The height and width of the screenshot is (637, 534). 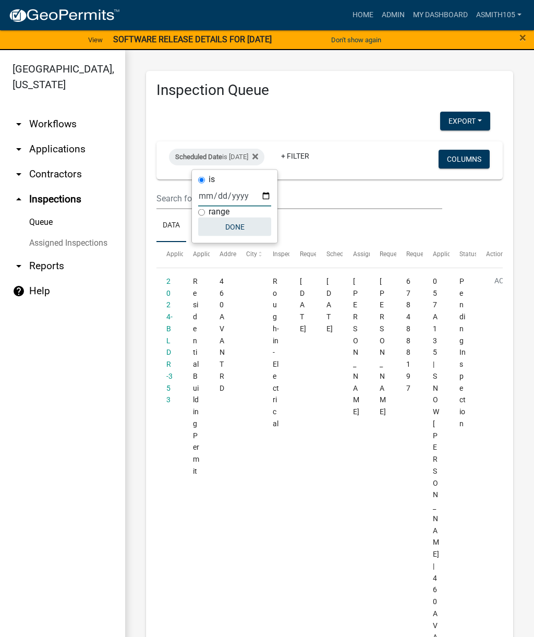 What do you see at coordinates (231, 254) in the screenshot?
I see `span: Address` at bounding box center [231, 254].